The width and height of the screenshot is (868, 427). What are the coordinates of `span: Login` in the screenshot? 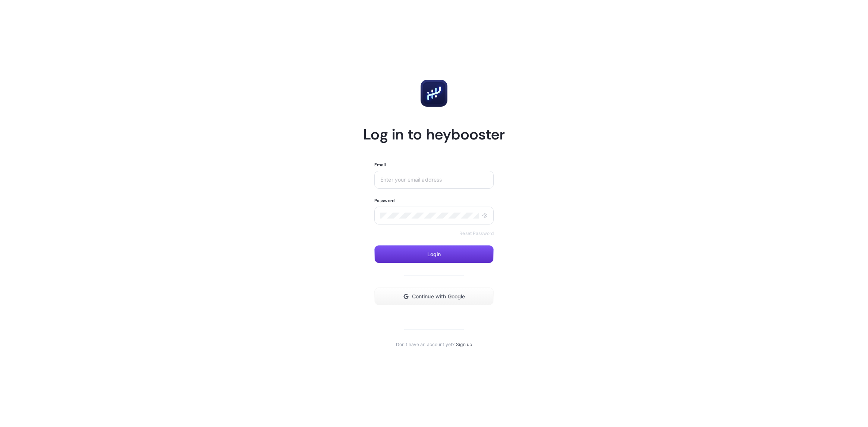 It's located at (434, 255).